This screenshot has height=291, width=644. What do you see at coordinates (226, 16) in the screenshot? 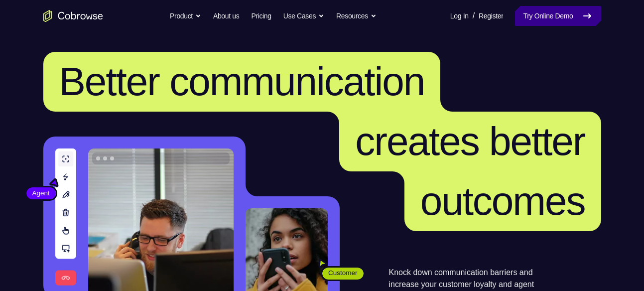
I see `a: About us` at bounding box center [226, 16].